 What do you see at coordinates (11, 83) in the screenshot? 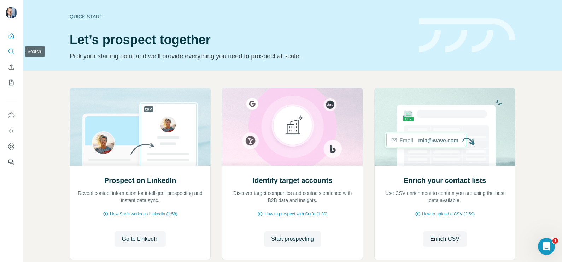
I see `button: My lists` at bounding box center [11, 83].